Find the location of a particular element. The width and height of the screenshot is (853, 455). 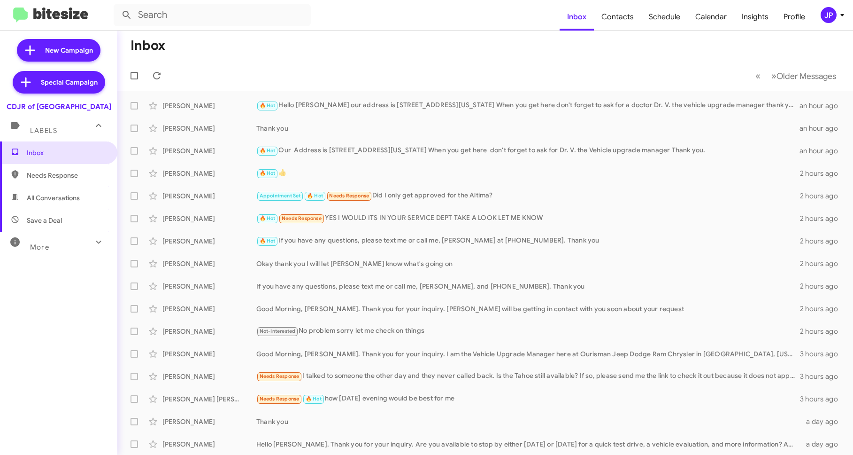

a: Calendar is located at coordinates (711, 17).